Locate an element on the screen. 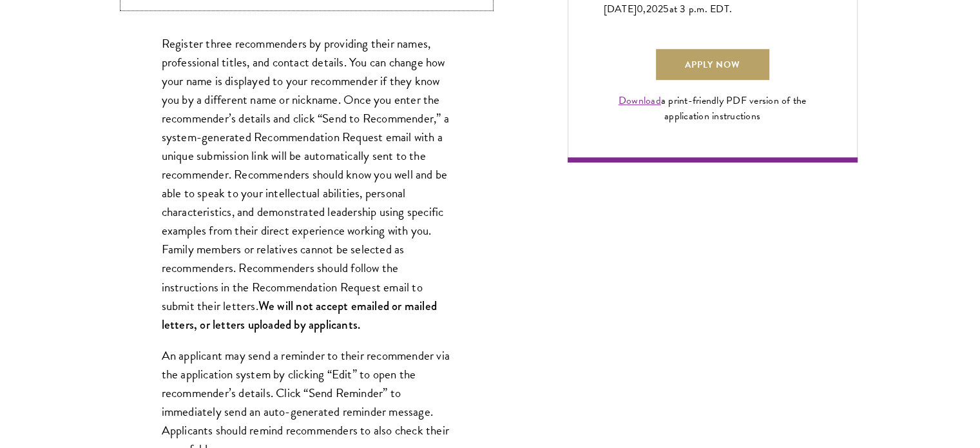  strong: We will not accept emailed or mailed letters, or letters uploaded by applicants. is located at coordinates (299, 315).